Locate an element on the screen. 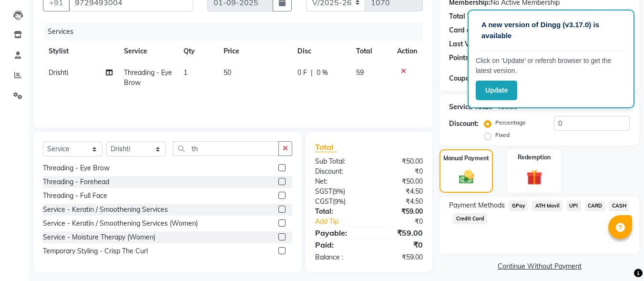 The width and height of the screenshot is (644, 281). div: Paid: is located at coordinates (338, 245).